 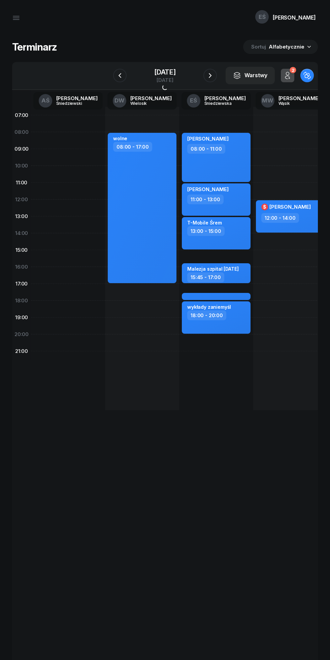 I want to click on button: Sortuj Alfabetycznie, so click(x=281, y=47).